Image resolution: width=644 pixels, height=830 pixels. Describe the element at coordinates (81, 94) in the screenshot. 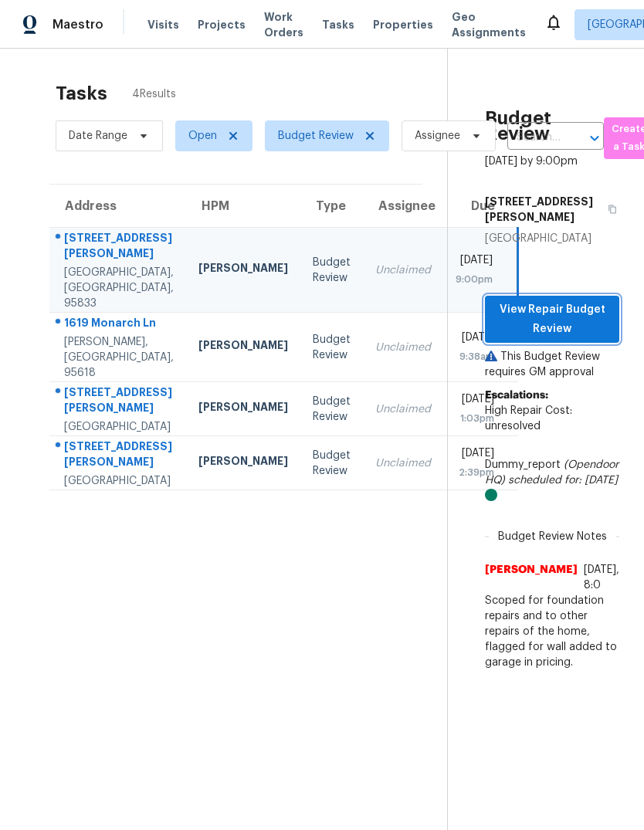

I see `h2: Tasks` at that location.